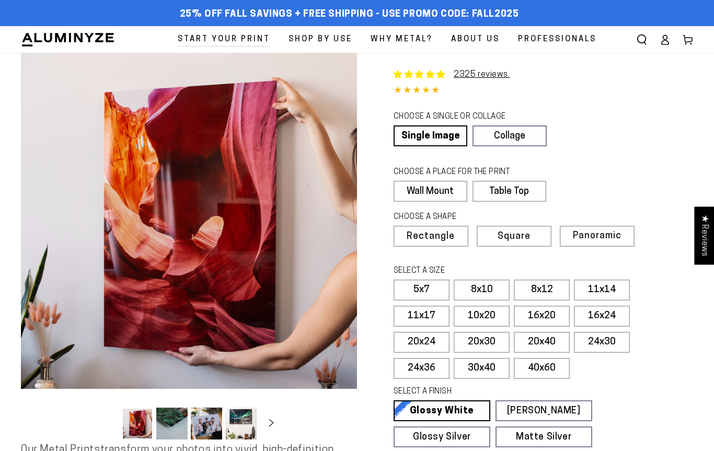 Image resolution: width=714 pixels, height=451 pixels. I want to click on label: 10x20, so click(481, 316).